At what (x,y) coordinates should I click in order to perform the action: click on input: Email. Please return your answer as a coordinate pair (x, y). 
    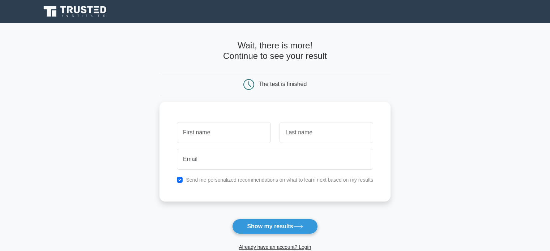
    Looking at the image, I should click on (275, 159).